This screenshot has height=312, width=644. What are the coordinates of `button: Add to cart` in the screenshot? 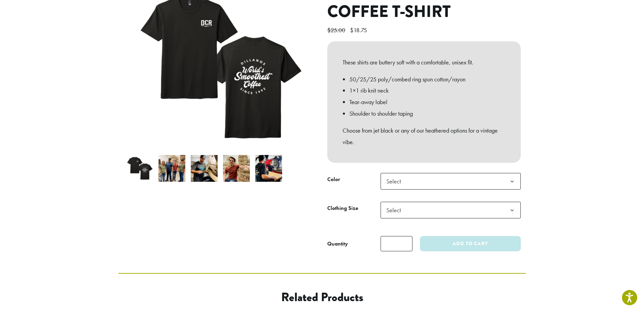 It's located at (470, 244).